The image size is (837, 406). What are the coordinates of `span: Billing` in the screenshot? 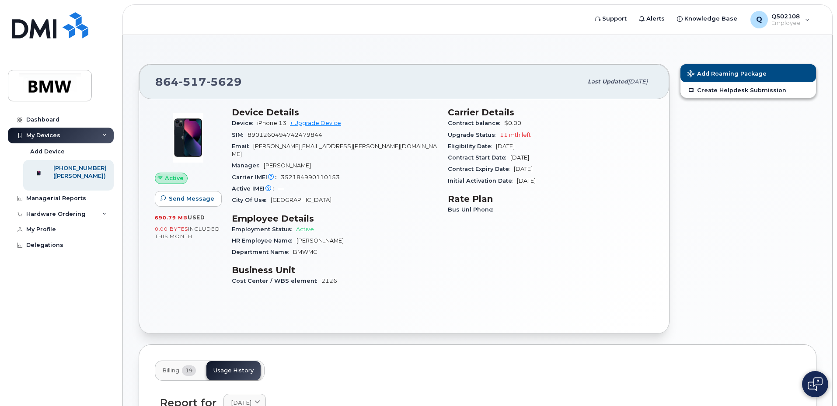 It's located at (170, 371).